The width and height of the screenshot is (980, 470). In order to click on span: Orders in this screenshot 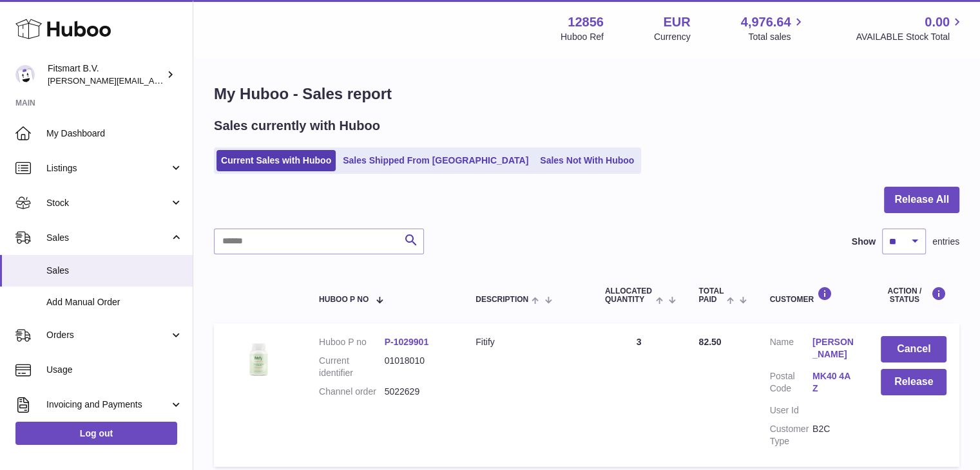, I will do `click(108, 335)`.